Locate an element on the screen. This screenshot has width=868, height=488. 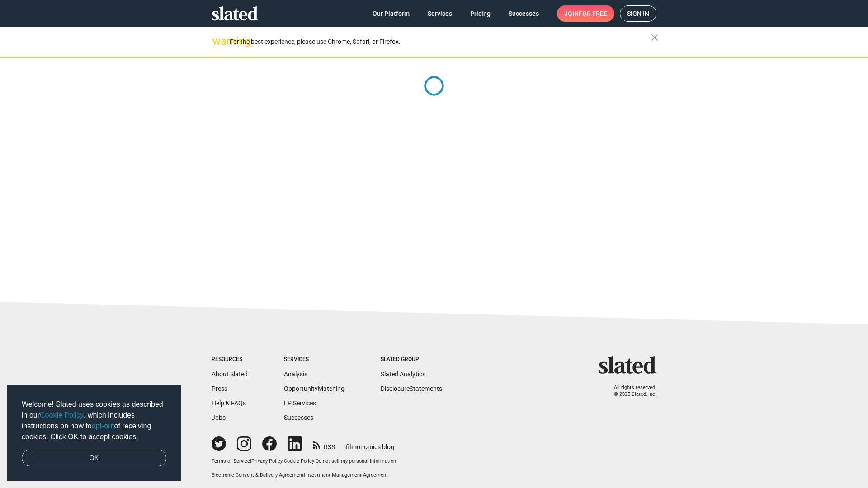
a: opt-out is located at coordinates (103, 426).